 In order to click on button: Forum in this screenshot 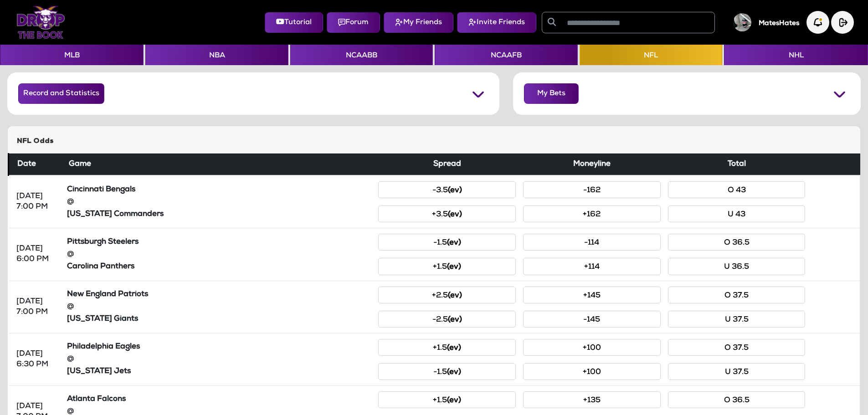, I will do `click(353, 23)`.